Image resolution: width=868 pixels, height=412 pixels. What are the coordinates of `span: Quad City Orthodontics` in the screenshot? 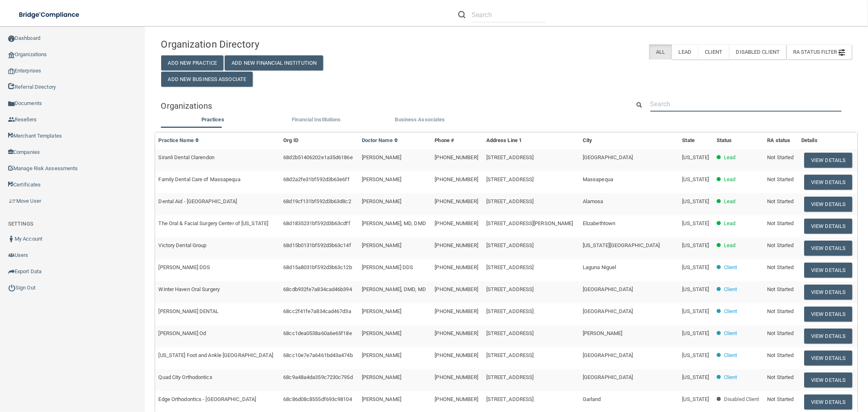 It's located at (186, 377).